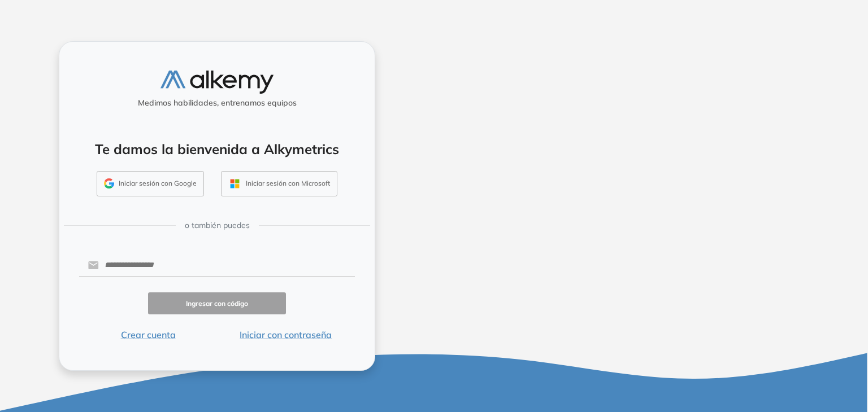 The width and height of the screenshot is (868, 412). I want to click on h4: Te damos la bienvenida a Alkymetrics, so click(217, 149).